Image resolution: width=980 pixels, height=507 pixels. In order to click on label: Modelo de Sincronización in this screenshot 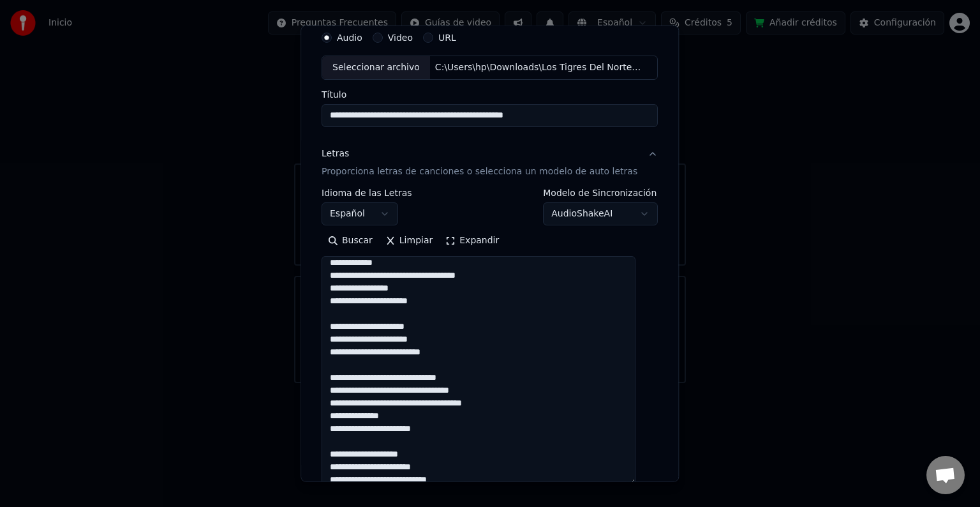, I will do `click(601, 193)`.